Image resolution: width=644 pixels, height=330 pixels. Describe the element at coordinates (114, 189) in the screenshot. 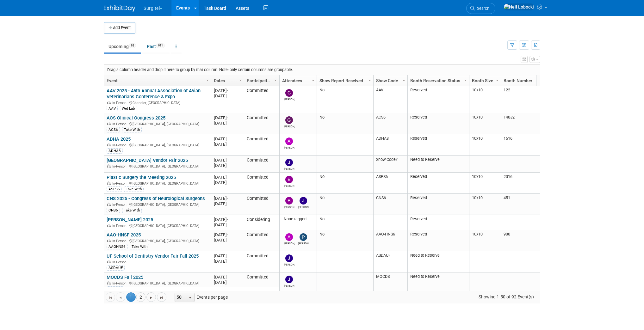

I see `div: ASPS6` at that location.